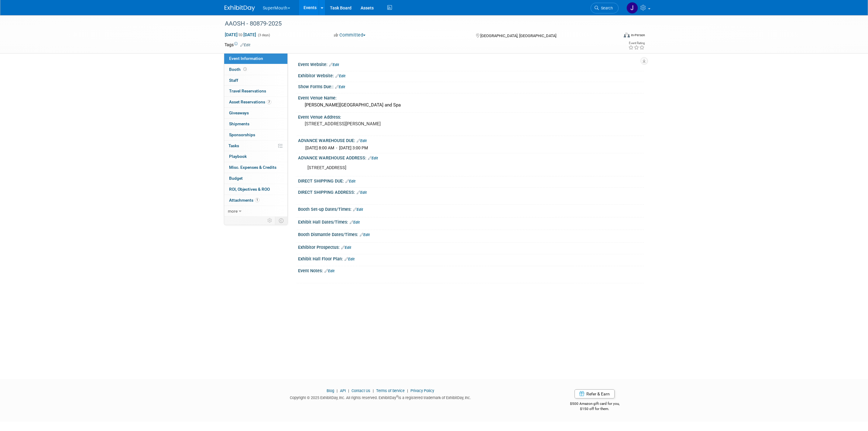 Image resolution: width=868 pixels, height=431 pixels. Describe the element at coordinates (264, 35) in the screenshot. I see `span: (3 days)` at that location.